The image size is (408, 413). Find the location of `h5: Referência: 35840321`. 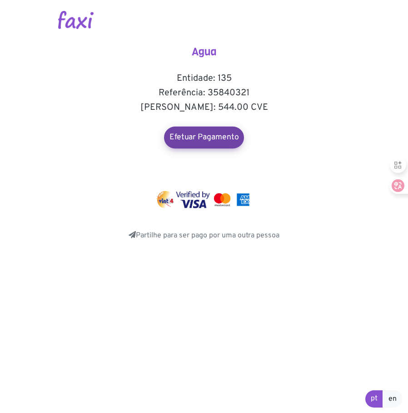

h5: Referência: 35840321 is located at coordinates (204, 93).